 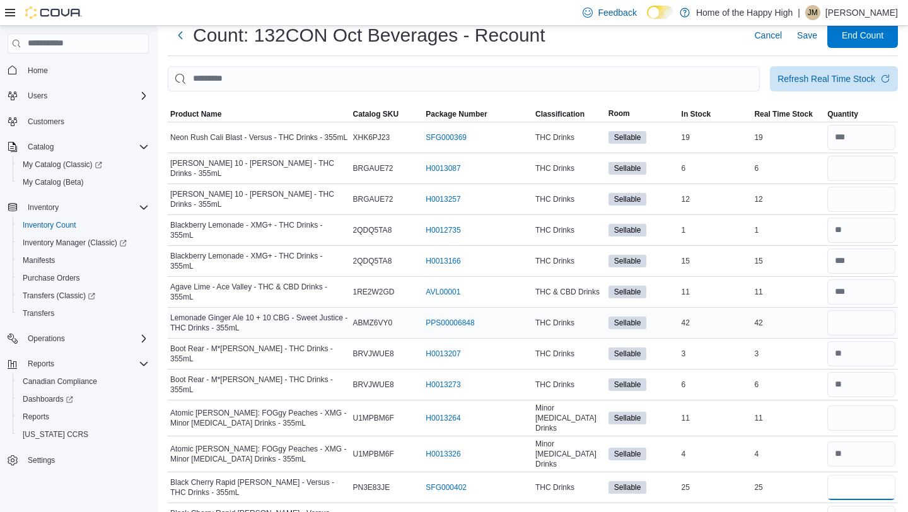 I want to click on span: Inventory, so click(x=86, y=207).